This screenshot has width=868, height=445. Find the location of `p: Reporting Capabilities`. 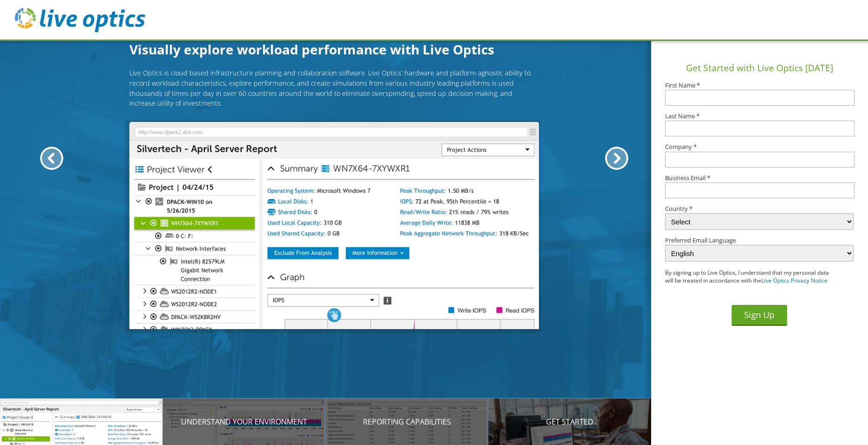

p: Reporting Capabilities is located at coordinates (407, 421).